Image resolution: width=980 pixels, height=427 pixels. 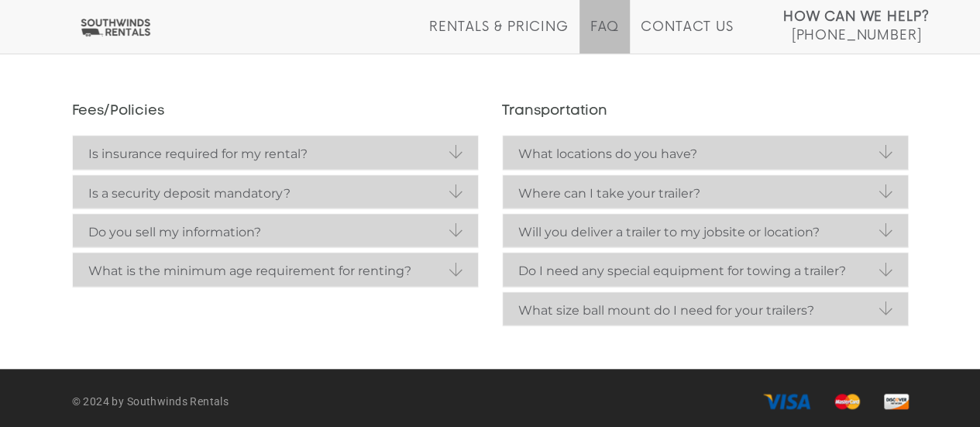 What do you see at coordinates (686, 36) in the screenshot?
I see `a: Contact Us` at bounding box center [686, 36].